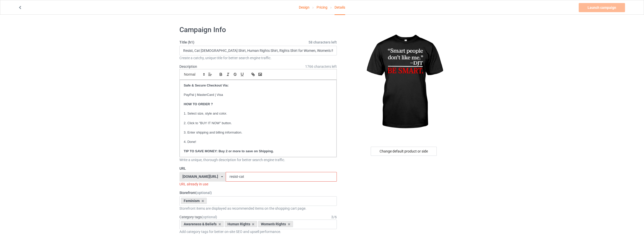 This screenshot has height=239, width=644. Describe the element at coordinates (322, 7) in the screenshot. I see `a: Pricing` at that location.